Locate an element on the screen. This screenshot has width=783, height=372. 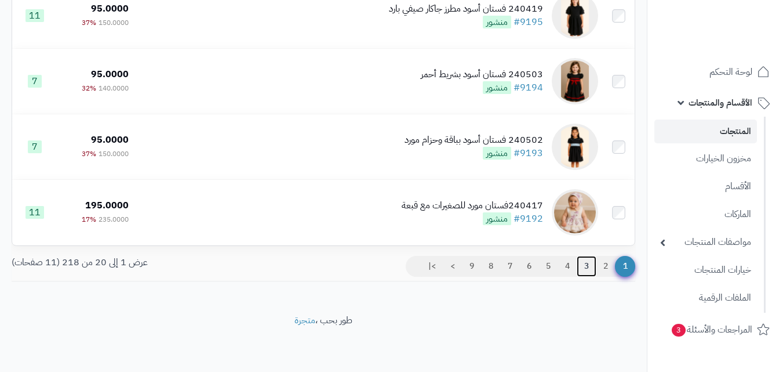
img: 240503 فستان أسود بشريط أحمر is located at coordinates (575, 81).